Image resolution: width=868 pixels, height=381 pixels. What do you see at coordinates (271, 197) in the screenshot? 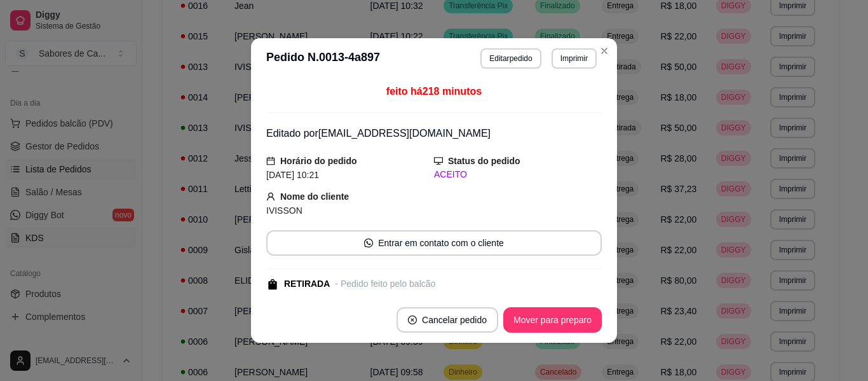
I see `span: user` at bounding box center [271, 197].